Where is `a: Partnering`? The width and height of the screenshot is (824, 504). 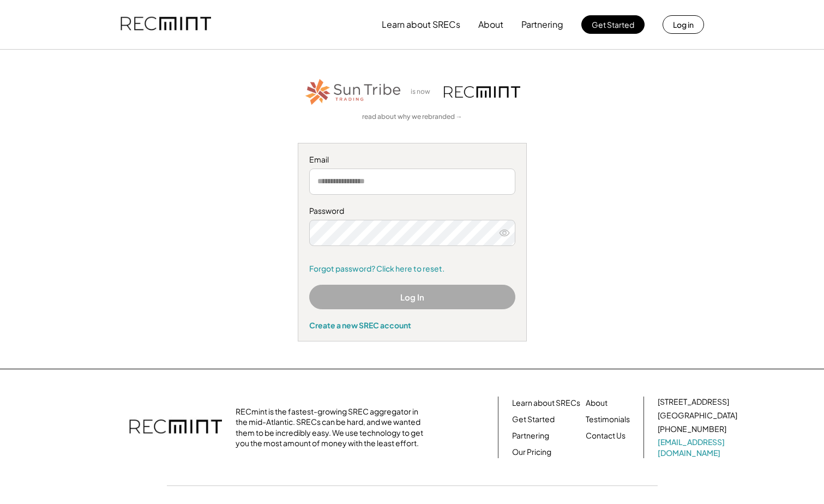
a: Partnering is located at coordinates (531, 436).